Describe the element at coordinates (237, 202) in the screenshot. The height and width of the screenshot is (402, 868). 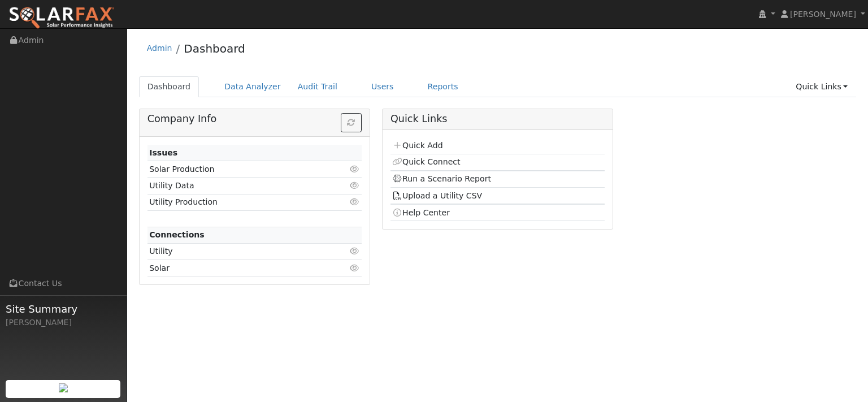
I see `td: Utility Production` at that location.